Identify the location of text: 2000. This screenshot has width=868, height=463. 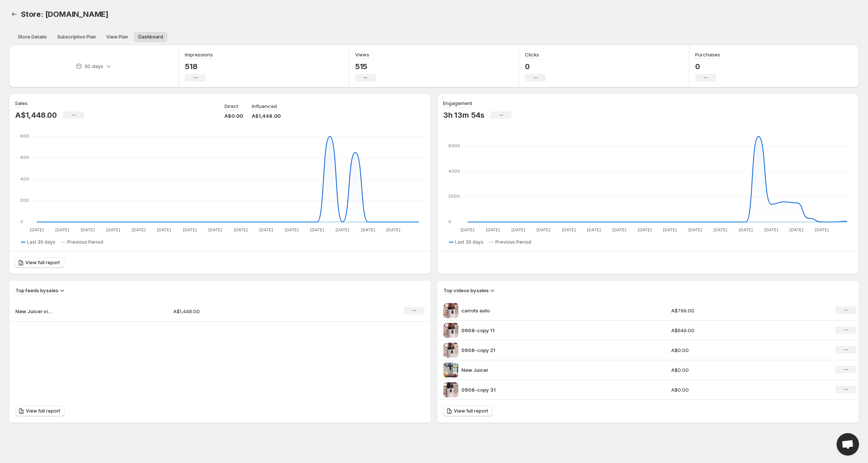
(454, 196).